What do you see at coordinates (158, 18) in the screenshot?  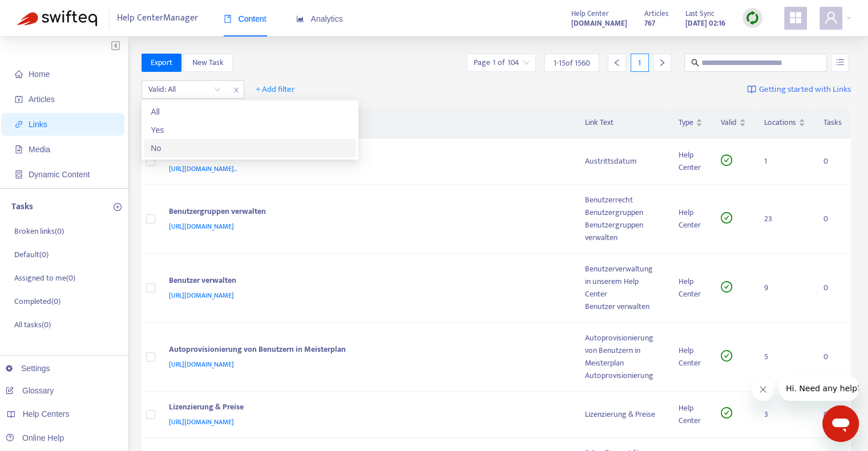 I see `span: Help Center Manager` at bounding box center [158, 18].